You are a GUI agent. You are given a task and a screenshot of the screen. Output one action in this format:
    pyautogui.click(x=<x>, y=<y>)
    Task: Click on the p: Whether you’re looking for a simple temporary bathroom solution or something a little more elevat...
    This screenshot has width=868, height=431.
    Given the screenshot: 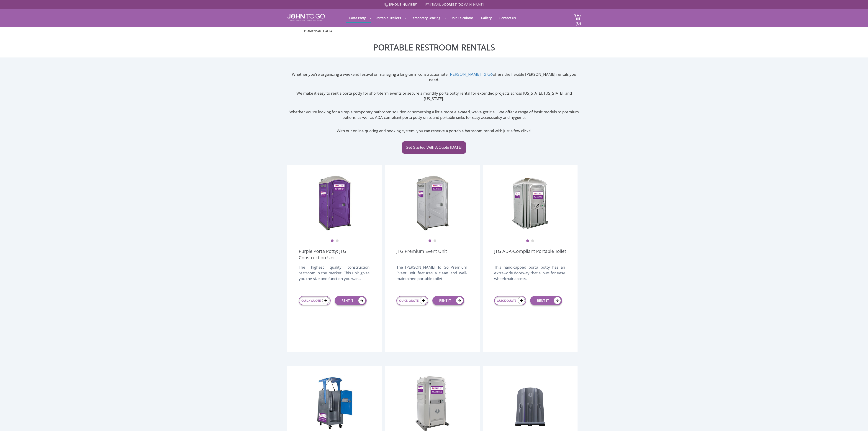 What is the action you would take?
    pyautogui.click(x=434, y=114)
    